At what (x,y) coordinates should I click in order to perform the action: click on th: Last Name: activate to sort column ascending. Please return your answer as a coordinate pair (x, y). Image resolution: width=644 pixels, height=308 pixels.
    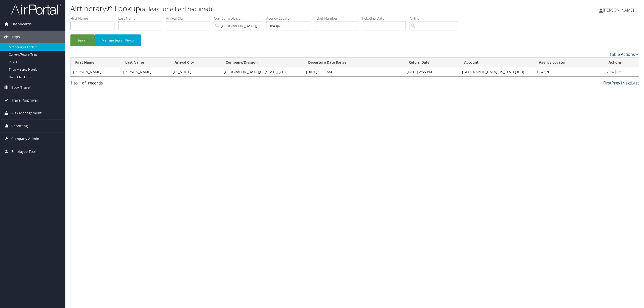
    Looking at the image, I should click on (145, 62).